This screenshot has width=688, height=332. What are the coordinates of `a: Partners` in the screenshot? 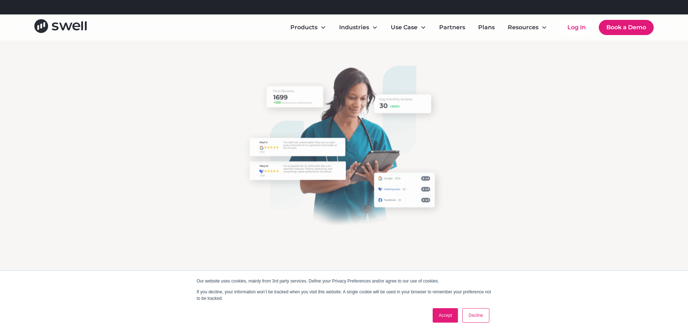 It's located at (452, 27).